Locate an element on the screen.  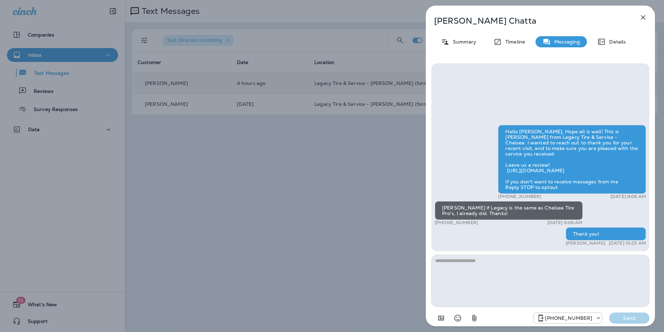
button: Select an emoji is located at coordinates (458, 318).